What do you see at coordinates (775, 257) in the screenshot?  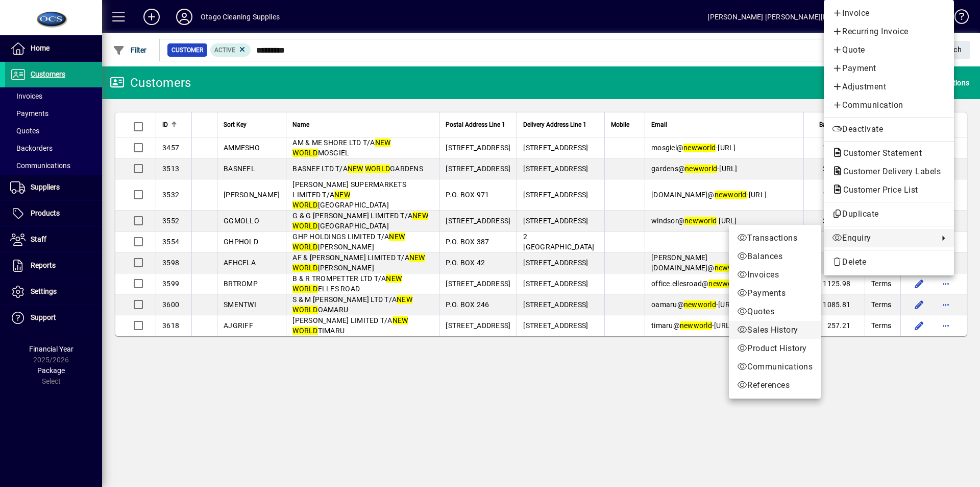 I see `span: Balances` at bounding box center [775, 257].